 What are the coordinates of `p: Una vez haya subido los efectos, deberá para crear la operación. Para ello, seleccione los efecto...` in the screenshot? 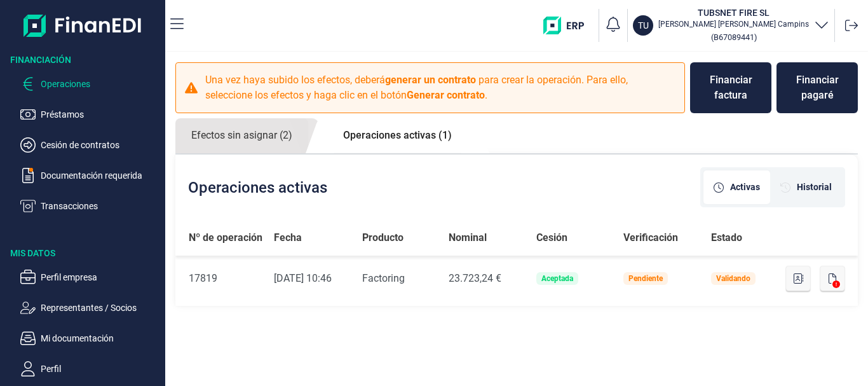 It's located at (441, 88).